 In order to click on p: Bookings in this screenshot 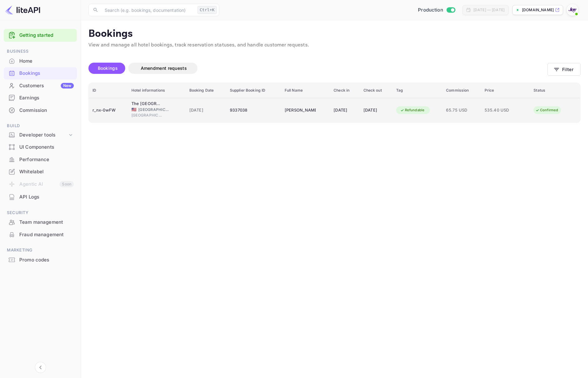, I will do `click(334, 34)`.